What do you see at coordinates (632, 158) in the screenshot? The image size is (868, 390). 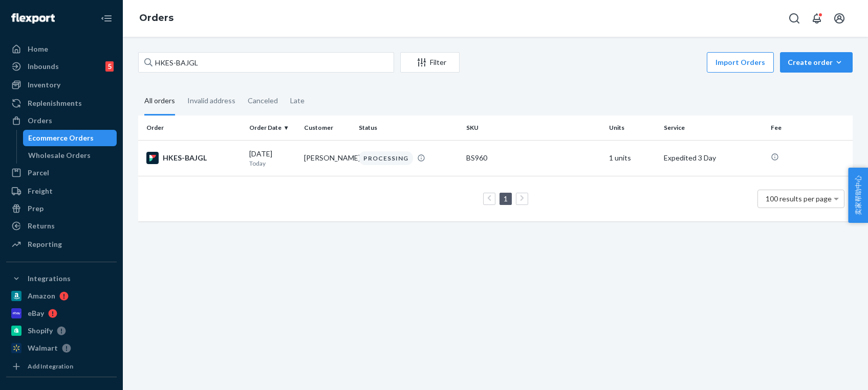 I see `td: 1 units` at bounding box center [632, 158].